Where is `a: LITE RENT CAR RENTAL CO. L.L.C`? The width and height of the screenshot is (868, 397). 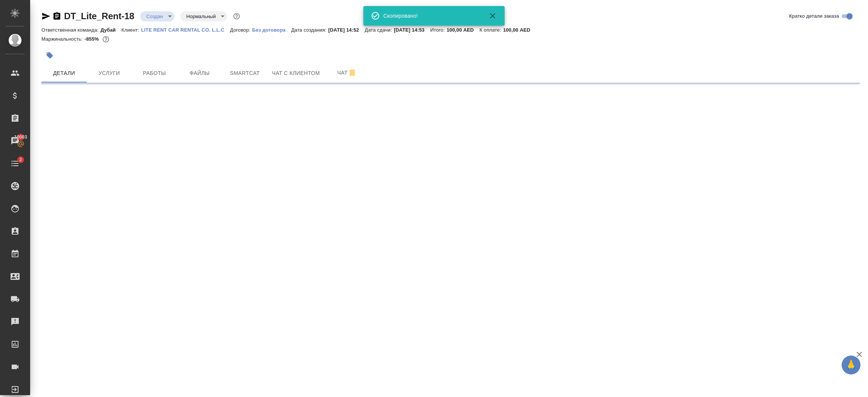
a: LITE RENT CAR RENTAL CO. L.L.C is located at coordinates (186, 29).